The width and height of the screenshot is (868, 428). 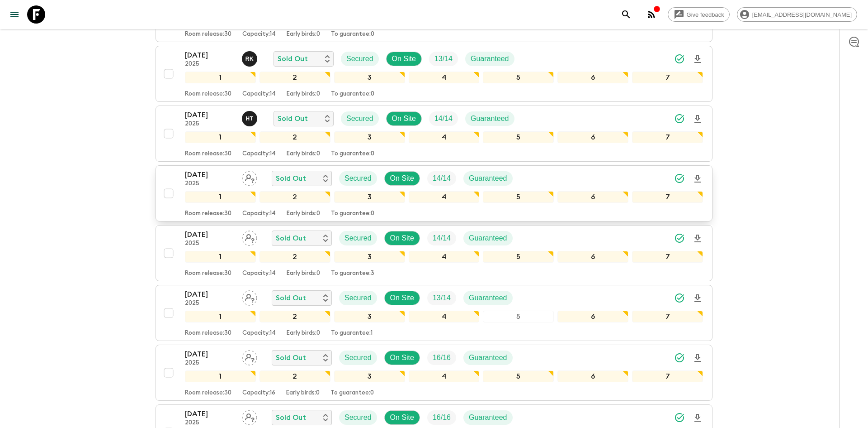 What do you see at coordinates (259, 35) in the screenshot?
I see `p: Capacity: 14` at bounding box center [259, 35].